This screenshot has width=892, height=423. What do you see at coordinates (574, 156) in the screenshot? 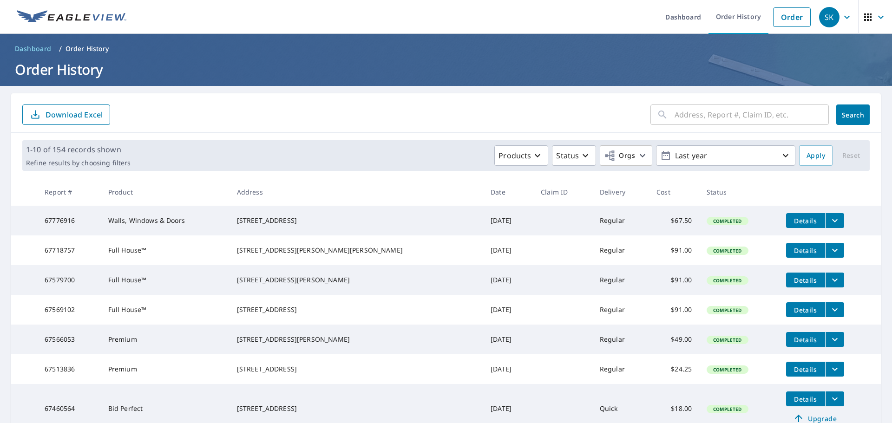
I see `button: Status` at bounding box center [574, 156].